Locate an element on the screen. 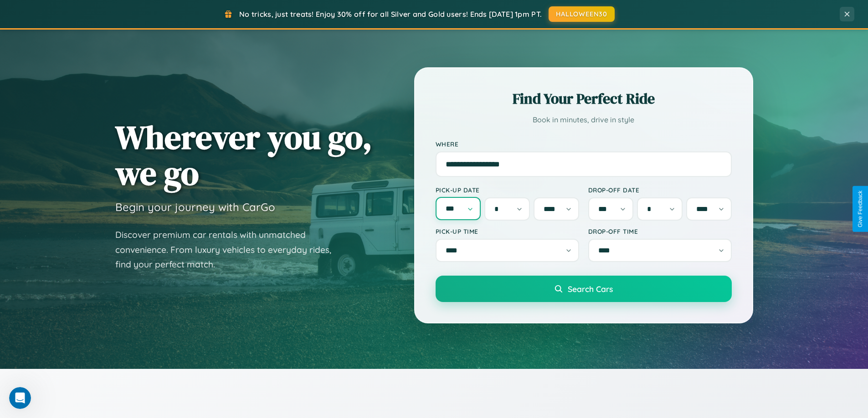 Image resolution: width=868 pixels, height=418 pixels. button: Search Cars is located at coordinates (583, 289).